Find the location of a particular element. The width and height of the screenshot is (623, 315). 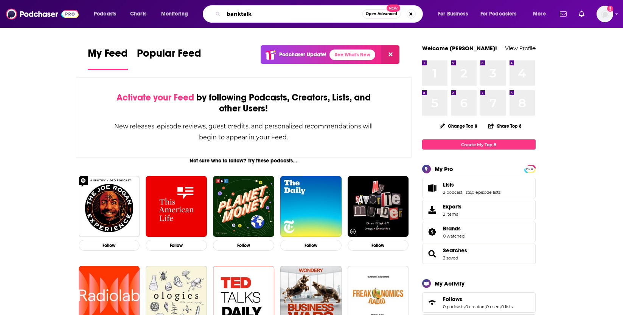

button: Change Top 8 is located at coordinates (459, 126).